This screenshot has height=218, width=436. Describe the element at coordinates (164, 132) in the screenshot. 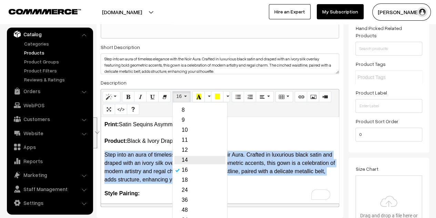

I see `span: Black & Ivory Draped Gown` at that location.